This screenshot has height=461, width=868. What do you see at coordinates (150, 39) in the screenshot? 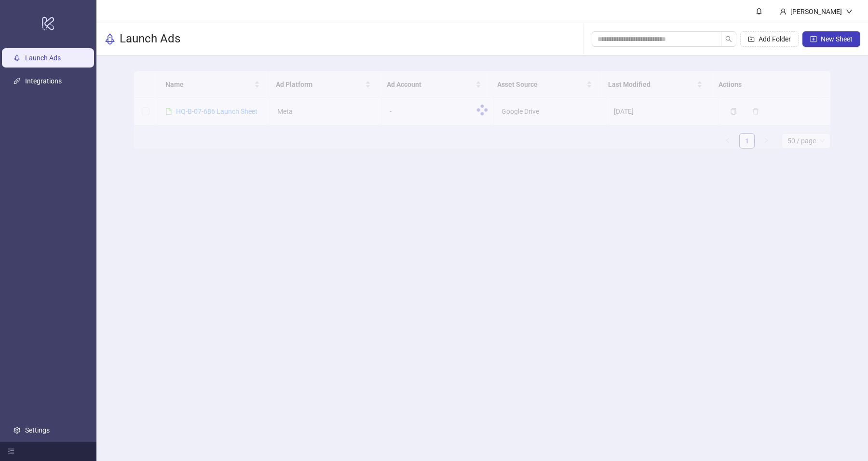
I see `h3: Launch Ads` at bounding box center [150, 39].